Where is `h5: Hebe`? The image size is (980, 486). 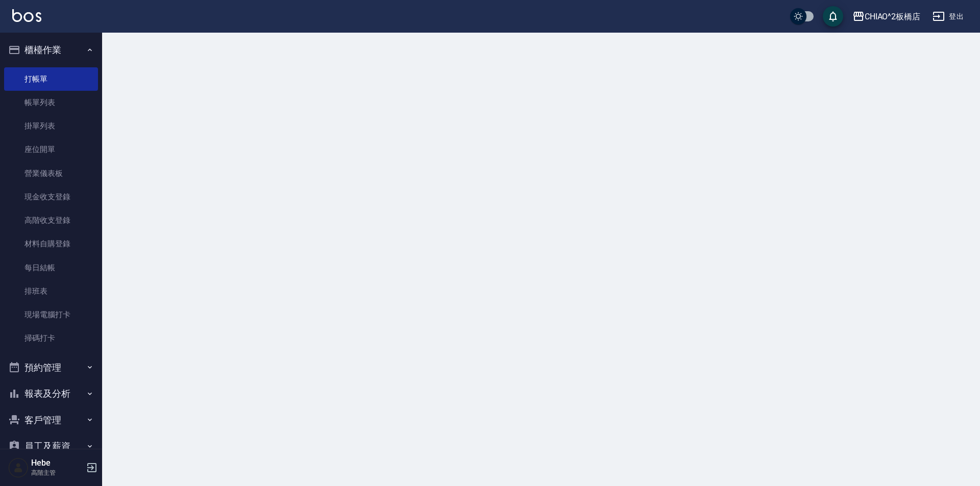
h5: Hebe is located at coordinates (57, 463).